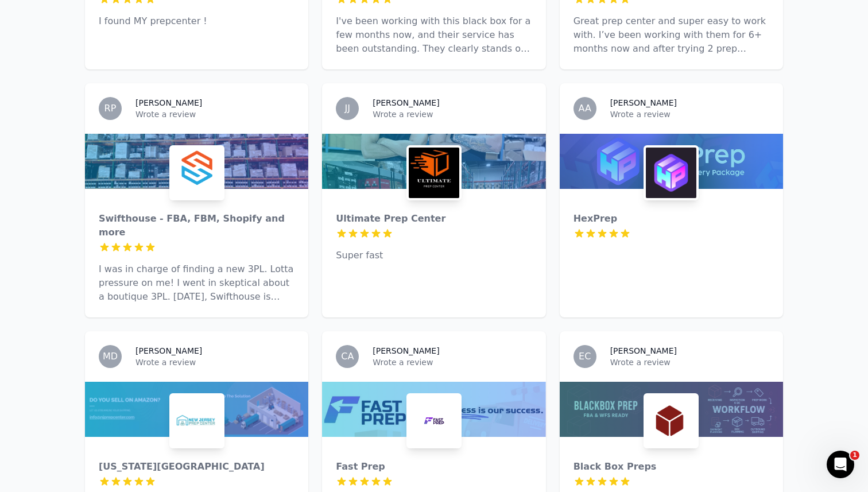 This screenshot has width=868, height=492. What do you see at coordinates (584, 108) in the screenshot?
I see `span: AA` at bounding box center [584, 108].